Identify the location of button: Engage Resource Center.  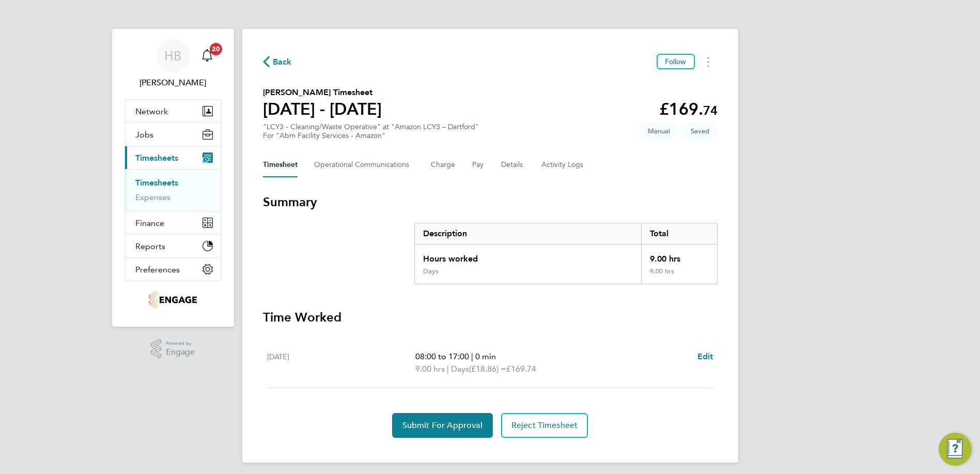
(955, 449).